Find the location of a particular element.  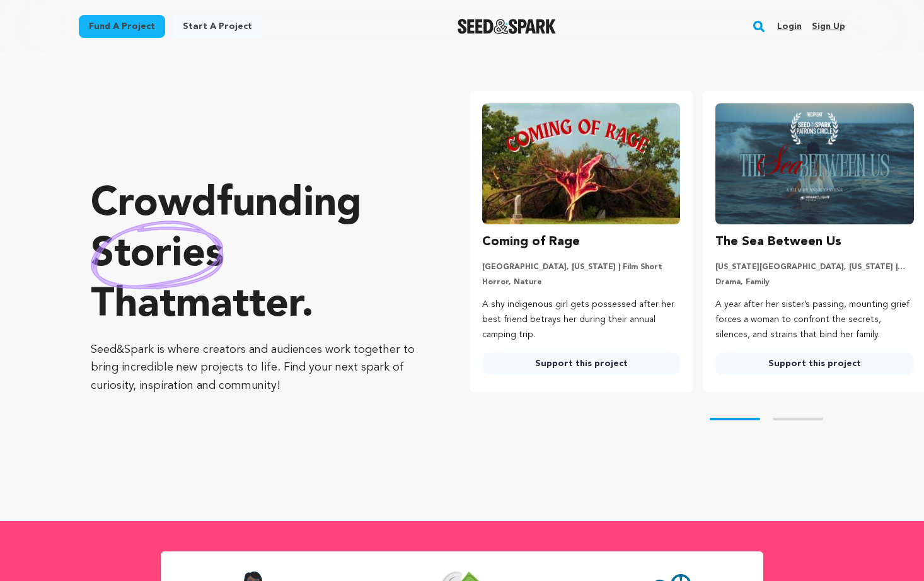

span: matter is located at coordinates (239, 306).